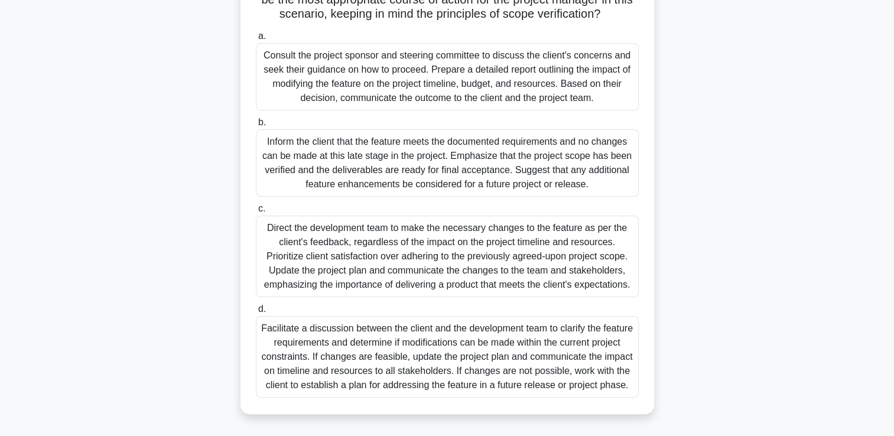  I want to click on div: Facilitate a discussion between the client and the development team to clarify the feature requir..., so click(447, 357).